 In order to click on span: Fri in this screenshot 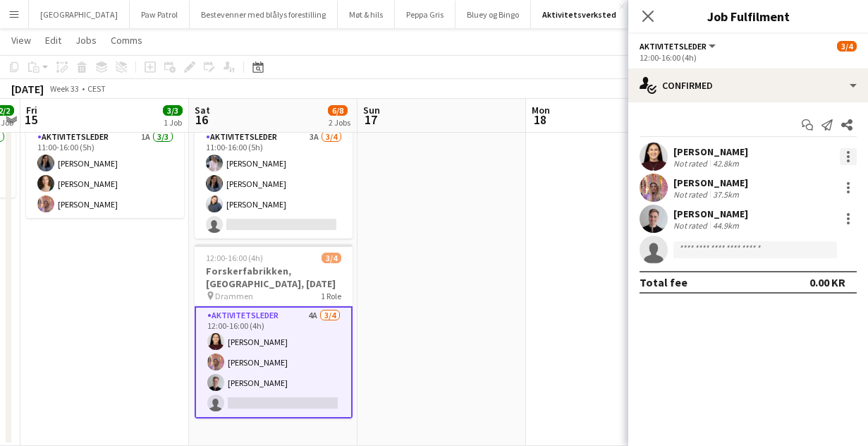, I will do `click(32, 110)`.